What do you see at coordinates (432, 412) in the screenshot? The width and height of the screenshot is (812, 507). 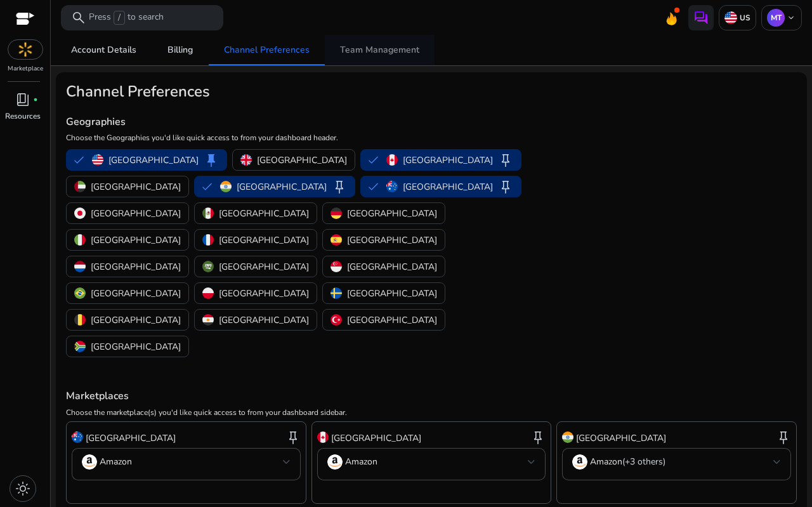 I see `p: Choose the marketplace(s) you'd like quick access to from your dashboard sidebar.` at bounding box center [432, 412].